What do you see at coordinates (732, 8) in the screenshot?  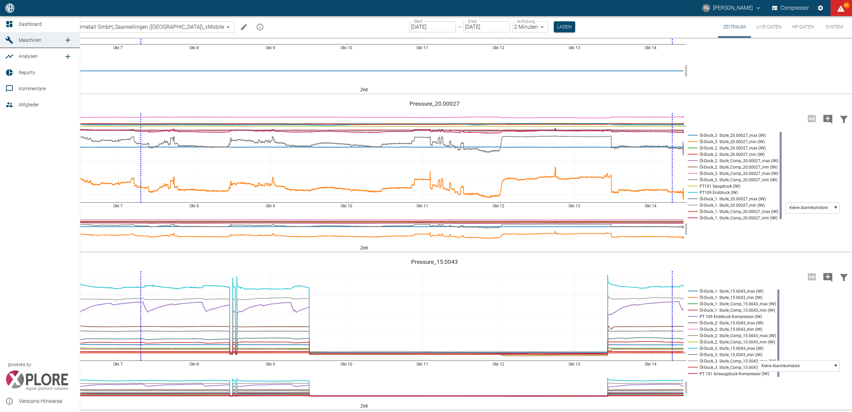 I see `button: thomas.gregoir@neuman-esser.com` at bounding box center [732, 8].